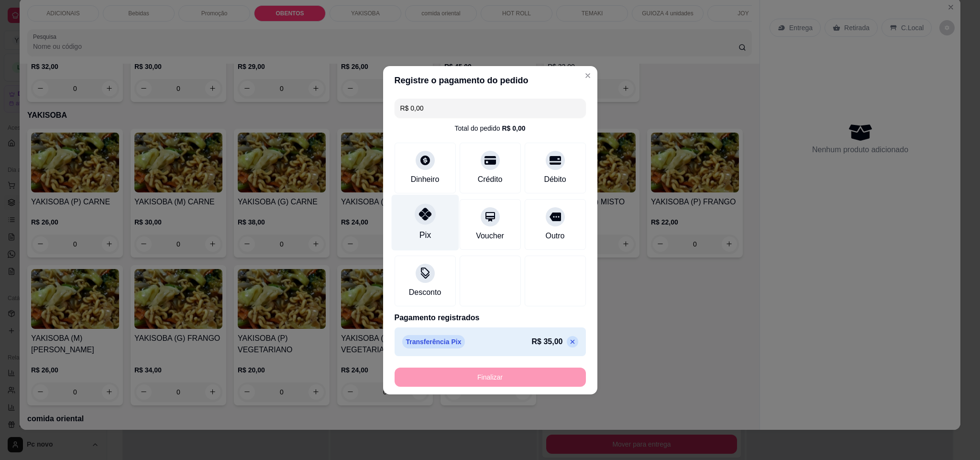  What do you see at coordinates (425, 293) in the screenshot?
I see `div: Desconto` at bounding box center [425, 293].